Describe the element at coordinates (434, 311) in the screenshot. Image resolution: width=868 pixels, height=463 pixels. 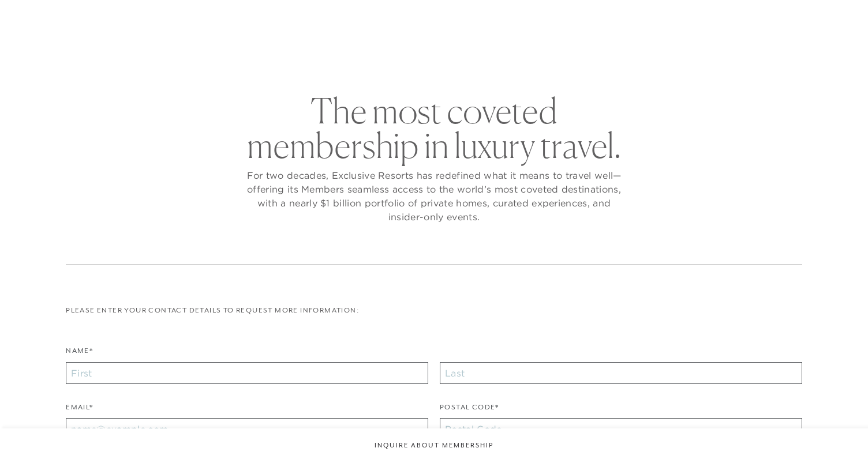
I see `p: Please enter your contact details to request more information:` at that location.